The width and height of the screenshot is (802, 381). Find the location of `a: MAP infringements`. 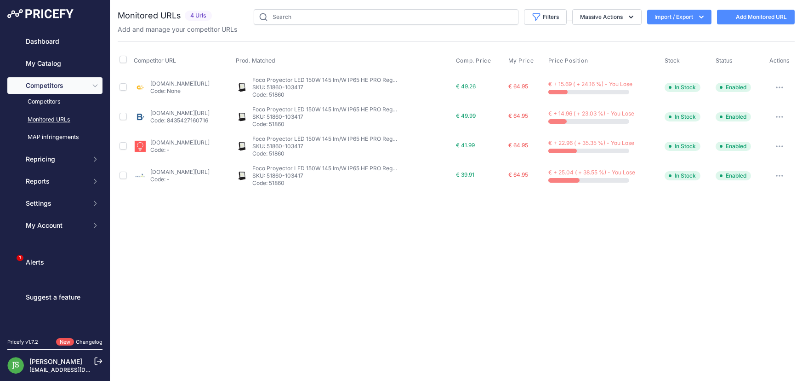

a: MAP infringements is located at coordinates (55, 137).